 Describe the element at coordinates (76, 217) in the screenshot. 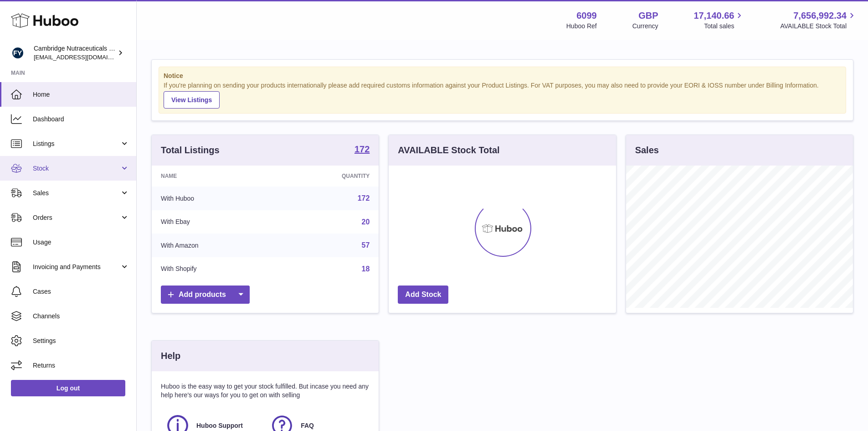

I see `span: Orders` at that location.